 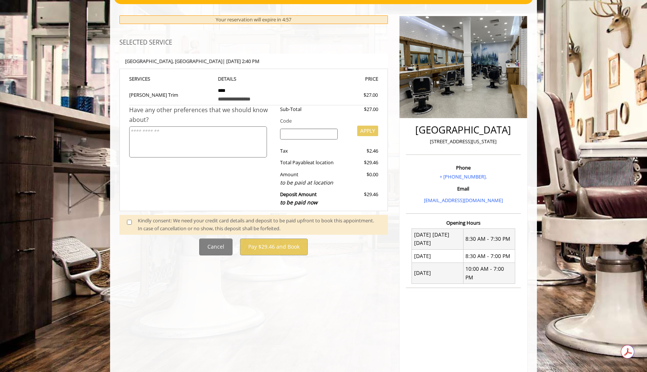 What do you see at coordinates (149, 79) in the screenshot?
I see `span: S` at bounding box center [149, 79].